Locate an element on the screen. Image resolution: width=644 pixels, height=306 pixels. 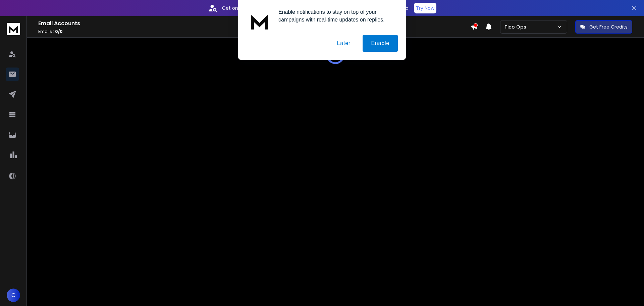
span: C is located at coordinates (13, 295).